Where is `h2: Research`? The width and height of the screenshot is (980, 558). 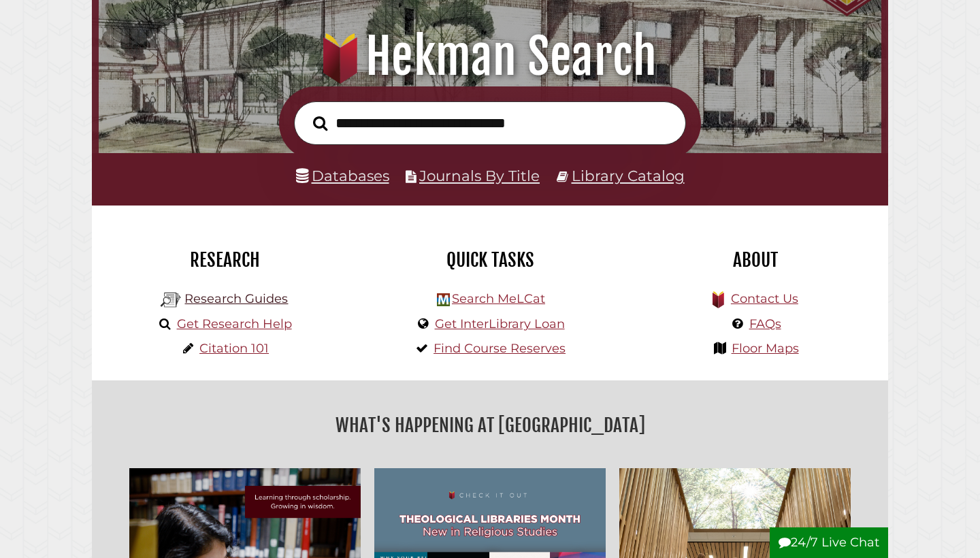
h2: Research is located at coordinates (225, 260).